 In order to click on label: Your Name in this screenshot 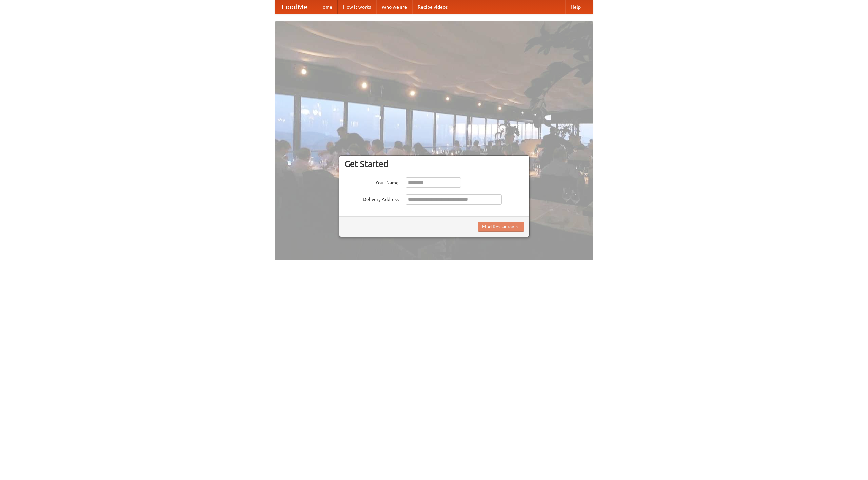, I will do `click(372, 182)`.